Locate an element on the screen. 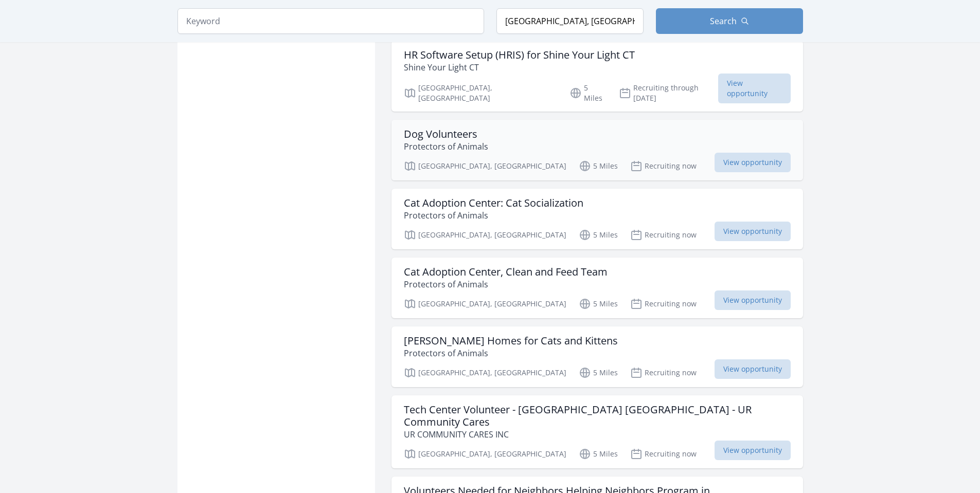 This screenshot has height=493, width=980. span: Search is located at coordinates (723, 21).